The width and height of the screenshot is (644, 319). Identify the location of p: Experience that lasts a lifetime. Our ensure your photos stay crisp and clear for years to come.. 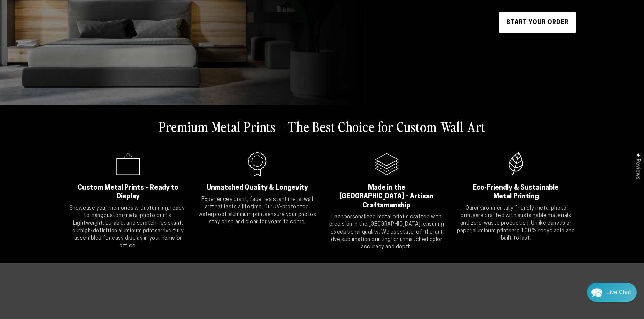
(257, 211).